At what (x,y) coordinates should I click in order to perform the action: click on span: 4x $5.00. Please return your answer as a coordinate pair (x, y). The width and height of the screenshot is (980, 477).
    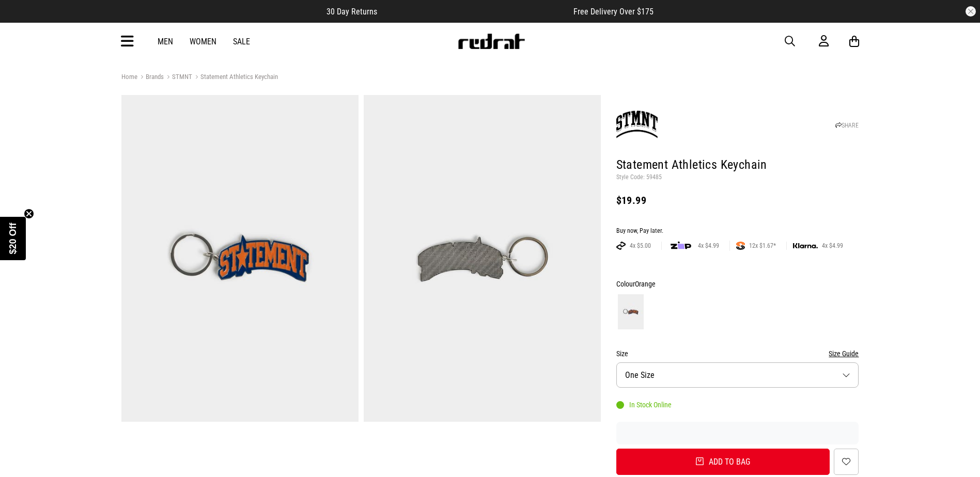
    Looking at the image, I should click on (640, 246).